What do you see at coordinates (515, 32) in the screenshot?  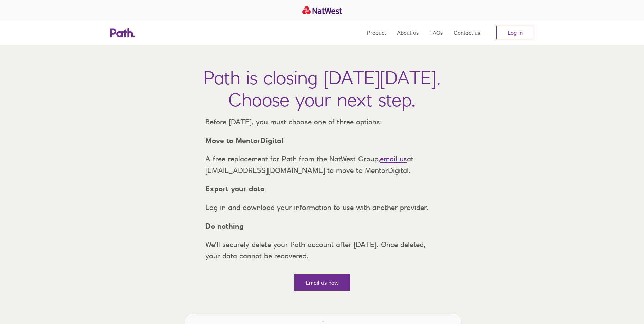 I see `a: Log in` at bounding box center [515, 32].